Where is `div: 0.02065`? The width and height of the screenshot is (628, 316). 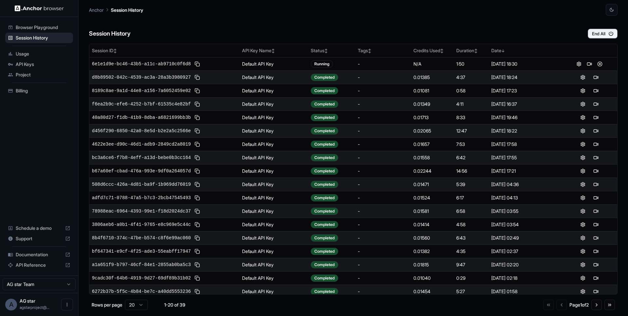
div: 0.02065 is located at coordinates (432, 131).